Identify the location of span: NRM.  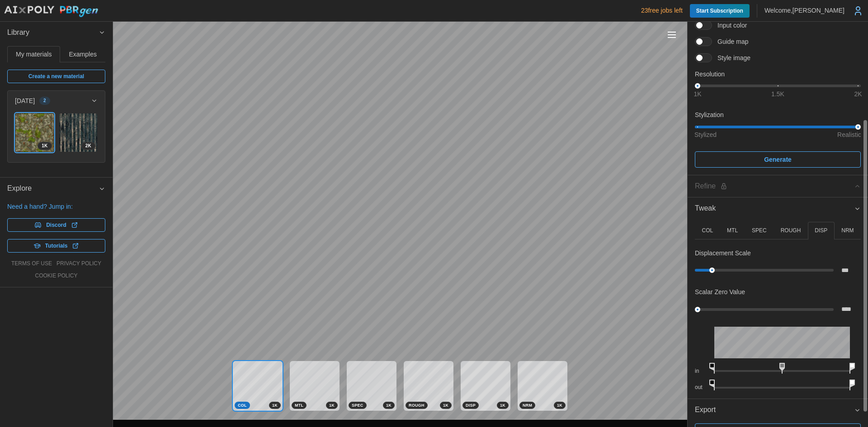
(527, 406).